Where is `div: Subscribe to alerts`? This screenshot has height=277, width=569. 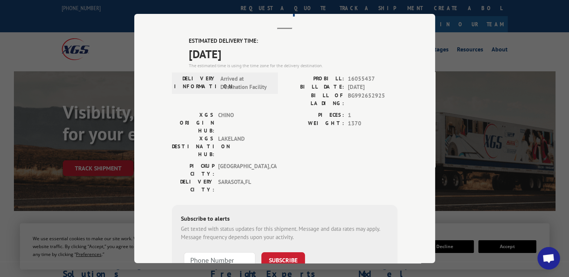 div: Subscribe to alerts is located at coordinates (284, 219).